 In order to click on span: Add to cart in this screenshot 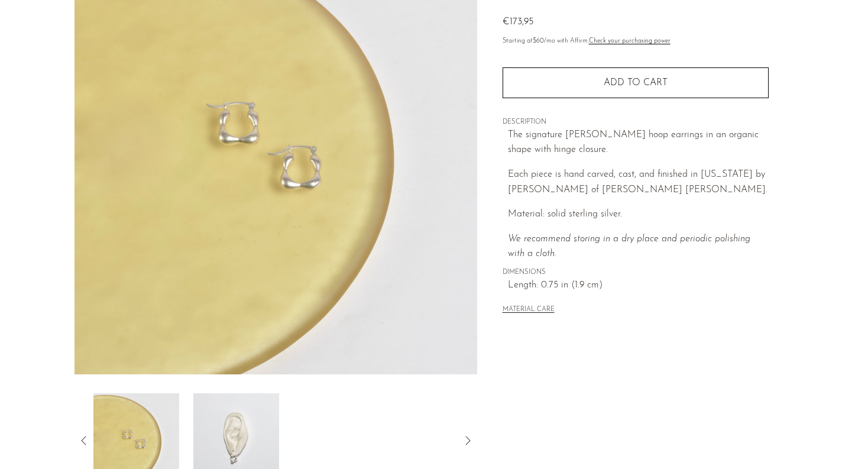, I will do `click(636, 83)`.